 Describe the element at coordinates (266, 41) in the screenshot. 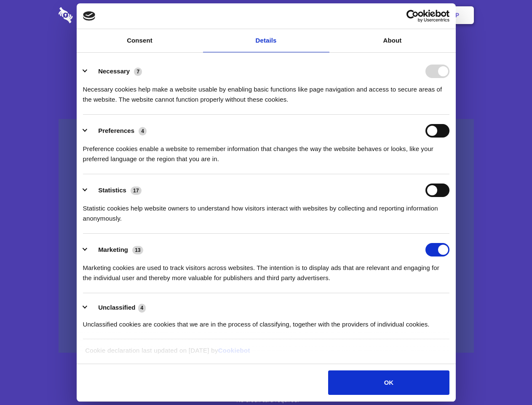

I see `a: Details` at that location.